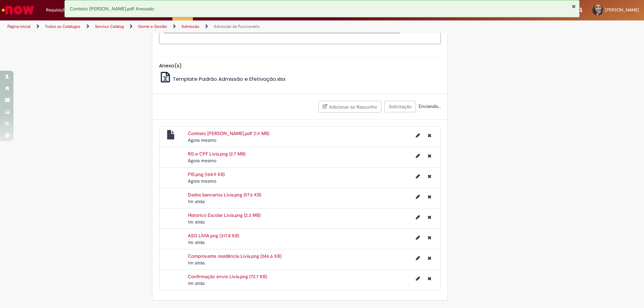 The image size is (644, 308). Describe the element at coordinates (217, 154) in the screenshot. I see `a: RG e CPF Livia.png (2.7 MB)` at that location.